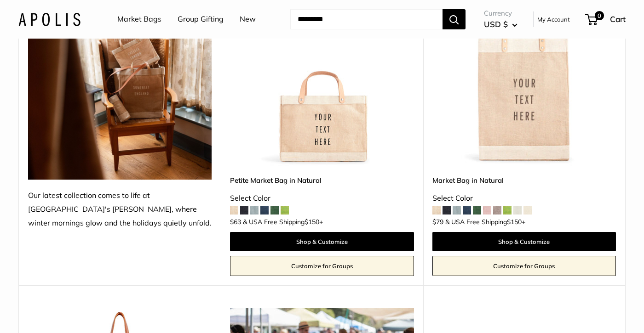 This screenshot has height=333, width=644. What do you see at coordinates (500, 13) in the screenshot?
I see `span: Currency` at bounding box center [500, 13].